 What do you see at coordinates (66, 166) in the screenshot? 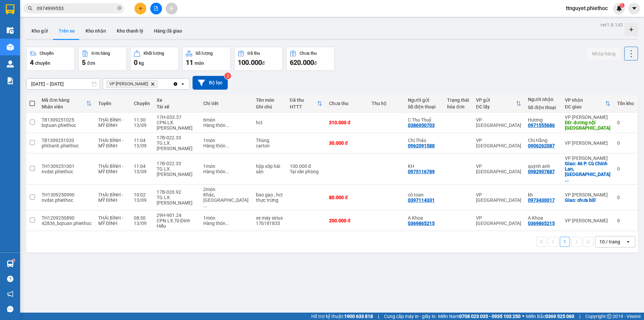
I see `div: TH1309251001` at bounding box center [66, 166].